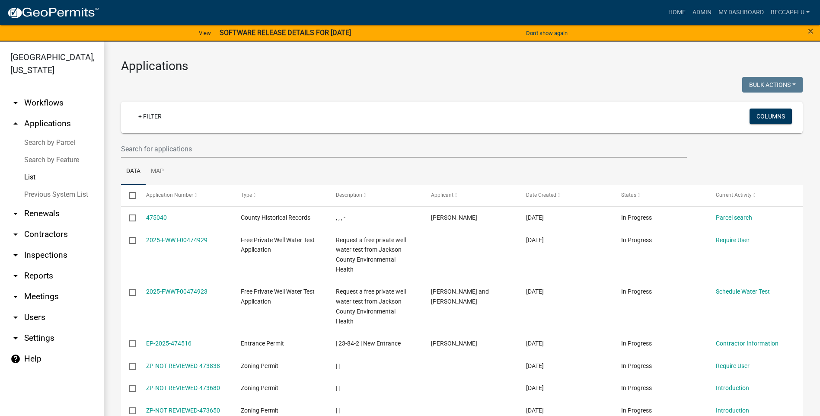  What do you see at coordinates (734, 218) in the screenshot?
I see `a: Parcel search` at bounding box center [734, 218].